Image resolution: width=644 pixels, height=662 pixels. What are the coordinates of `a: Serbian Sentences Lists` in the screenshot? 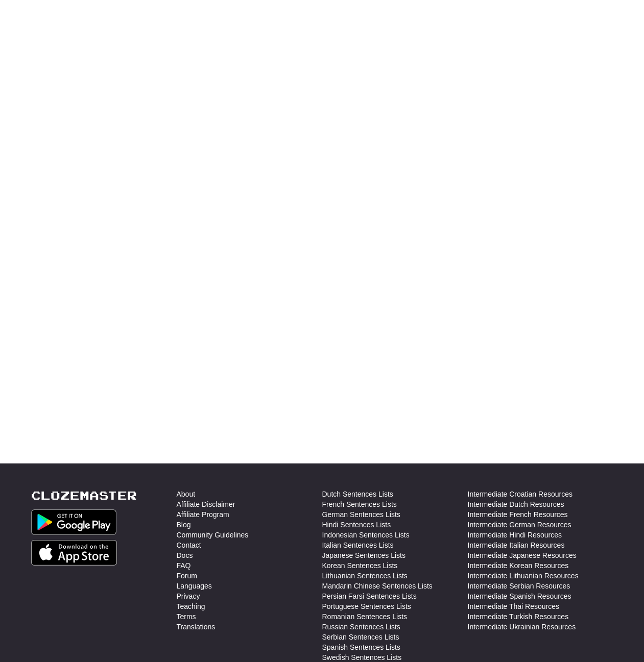 It's located at (360, 637).